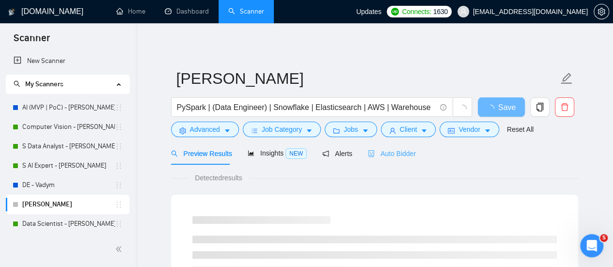 The image size is (613, 267). Describe the element at coordinates (254, 130) in the screenshot. I see `span: bars` at that location.